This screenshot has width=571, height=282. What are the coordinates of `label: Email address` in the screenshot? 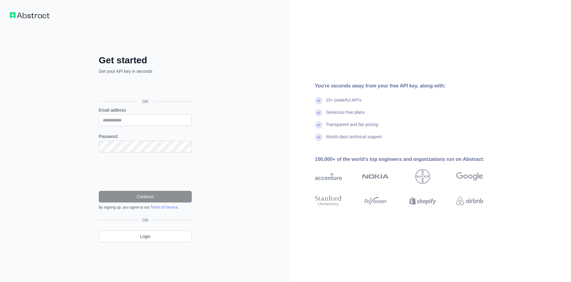 It's located at (145, 110).